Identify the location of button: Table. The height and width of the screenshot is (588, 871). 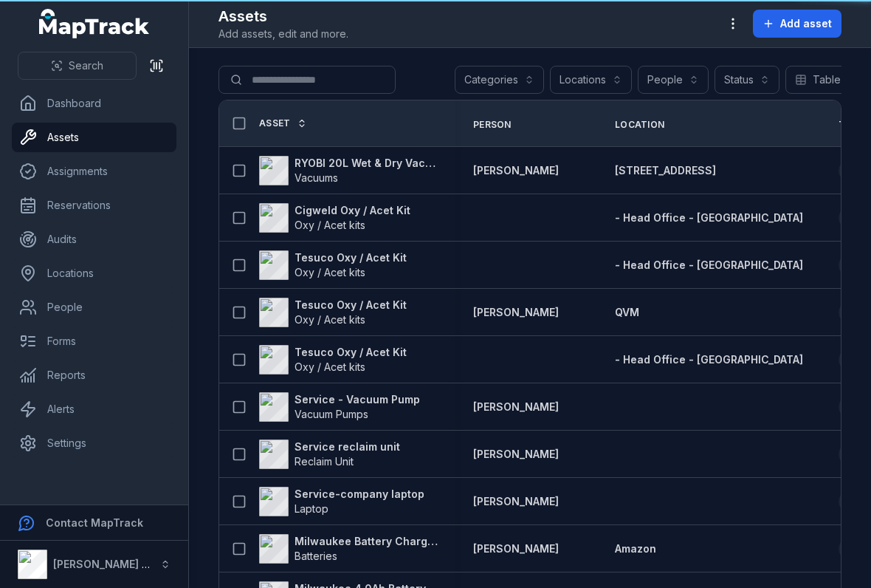
(826, 80).